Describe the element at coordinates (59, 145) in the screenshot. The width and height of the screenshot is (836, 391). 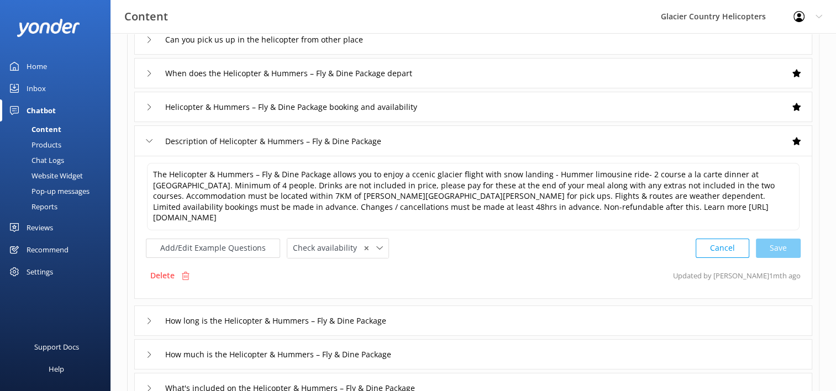
I see `a: Products` at that location.